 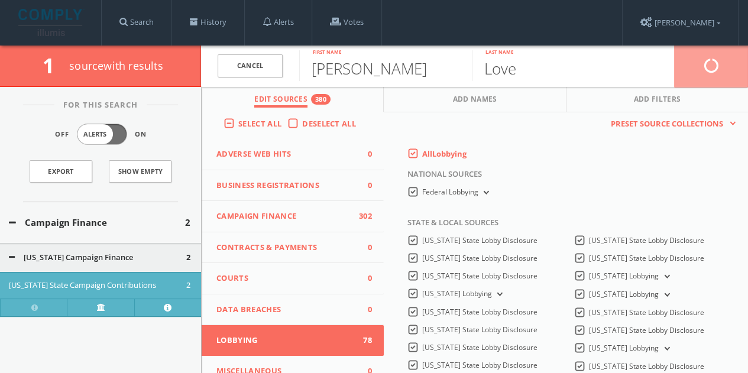 What do you see at coordinates (285, 341) in the screenshot?
I see `span: Lobbying` at bounding box center [285, 341].